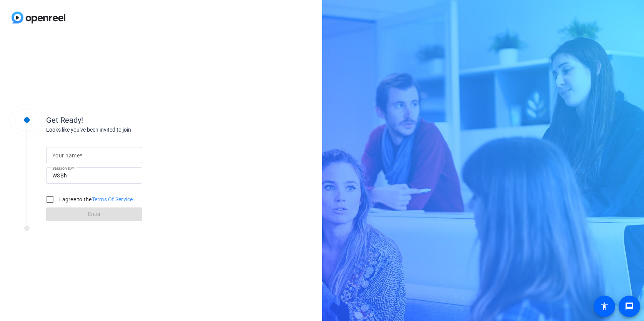  Describe the element at coordinates (66, 156) in the screenshot. I see `mat-label: Your name` at that location.